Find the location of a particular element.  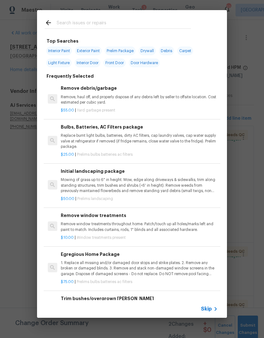

h6: Initial landscaping package is located at coordinates (139, 171).